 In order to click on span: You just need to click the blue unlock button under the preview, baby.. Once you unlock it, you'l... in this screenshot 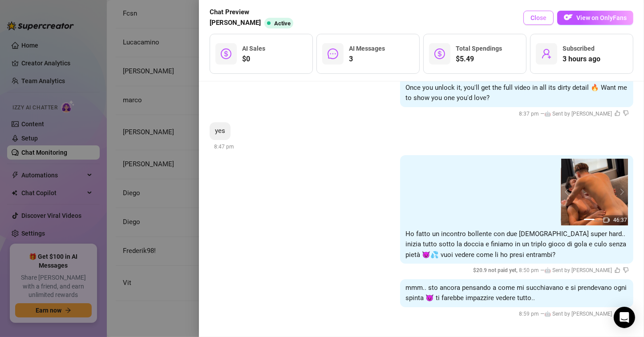, I will do `click(516, 87)`.